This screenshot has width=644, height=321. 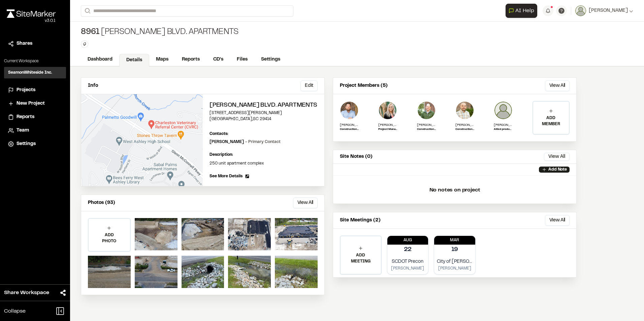 I want to click on p: Allied products manager, so click(x=503, y=130).